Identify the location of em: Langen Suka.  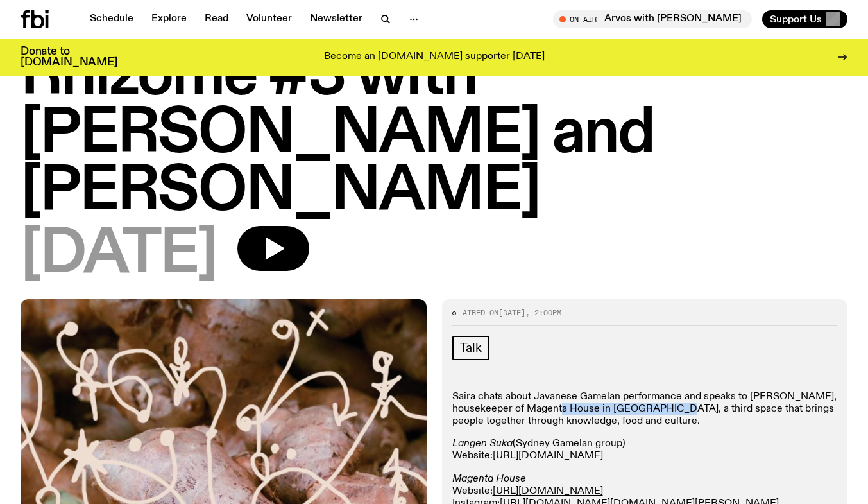
(483, 444).